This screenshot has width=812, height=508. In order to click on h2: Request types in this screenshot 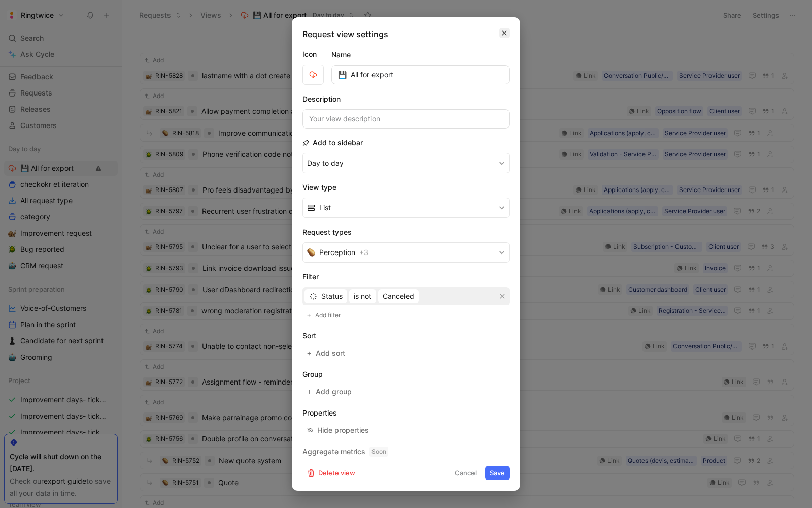, I will do `click(406, 232)`.